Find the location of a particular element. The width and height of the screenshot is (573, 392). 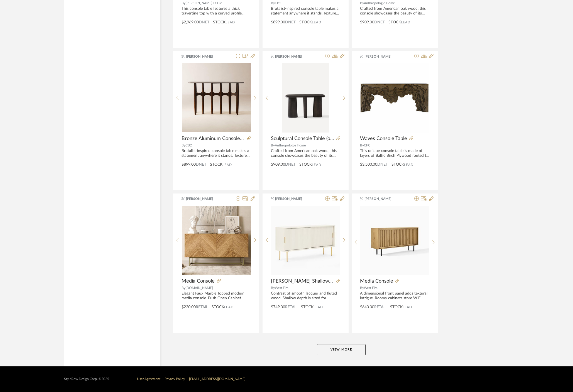

div: A dimensional front panel adds textural intrigue. Roomy cabinets store WiFi routers, books and mo... is located at coordinates (394, 296).